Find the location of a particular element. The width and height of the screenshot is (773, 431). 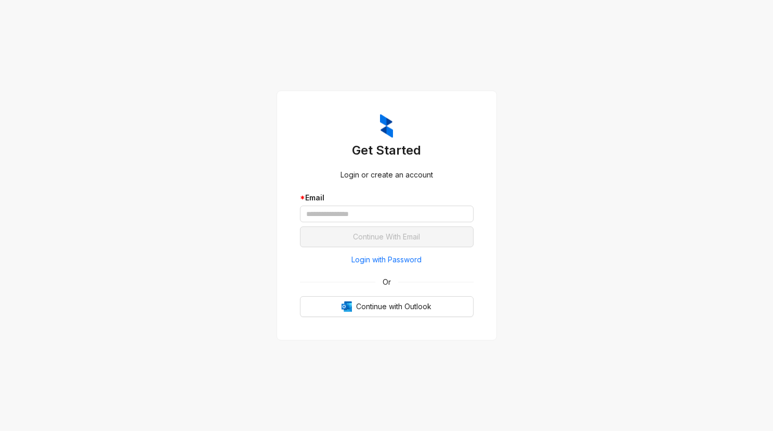

span: Login with Password is located at coordinates (386, 260).